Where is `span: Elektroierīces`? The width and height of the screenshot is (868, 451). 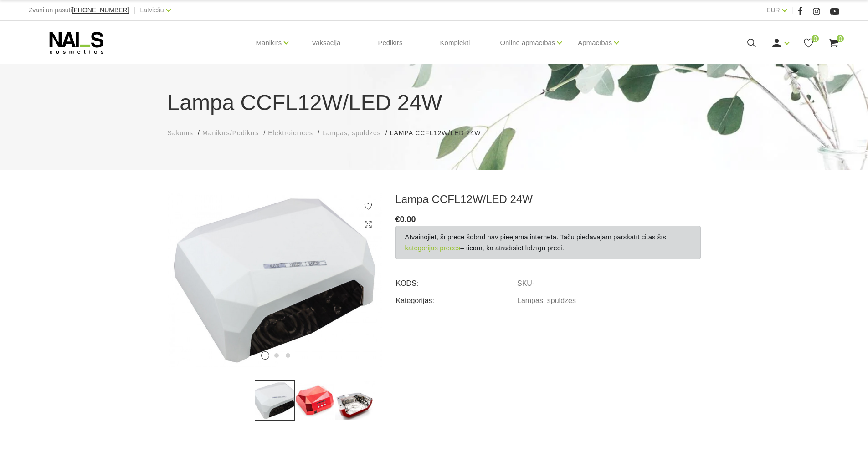
span: Elektroierīces is located at coordinates (290, 133).